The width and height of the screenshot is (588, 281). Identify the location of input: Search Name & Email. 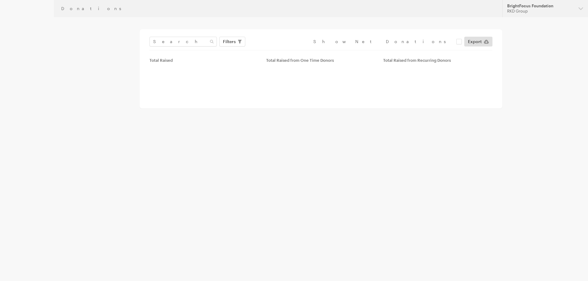
(183, 42).